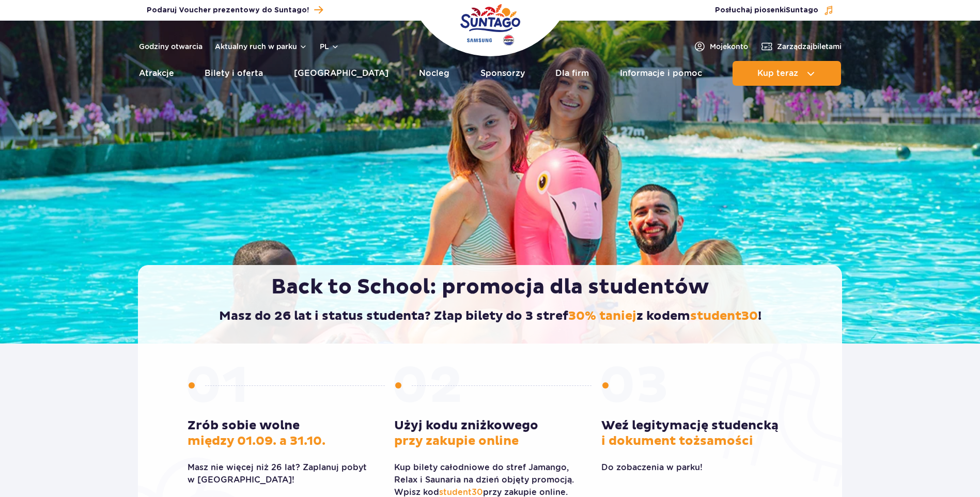 The image size is (980, 497). What do you see at coordinates (774, 10) in the screenshot?
I see `button: Posłuchaj piosenkiSuntago` at bounding box center [774, 10].